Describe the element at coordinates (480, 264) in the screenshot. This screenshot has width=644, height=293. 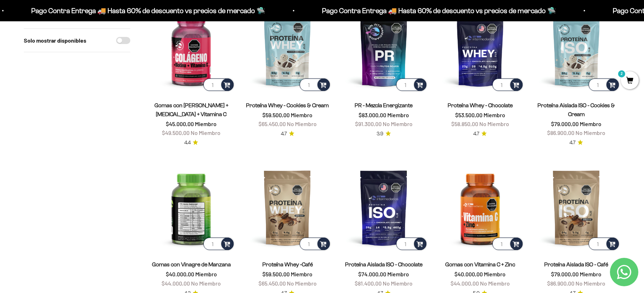
I see `a: Gomas con Vitamina C + Zinc` at that location.